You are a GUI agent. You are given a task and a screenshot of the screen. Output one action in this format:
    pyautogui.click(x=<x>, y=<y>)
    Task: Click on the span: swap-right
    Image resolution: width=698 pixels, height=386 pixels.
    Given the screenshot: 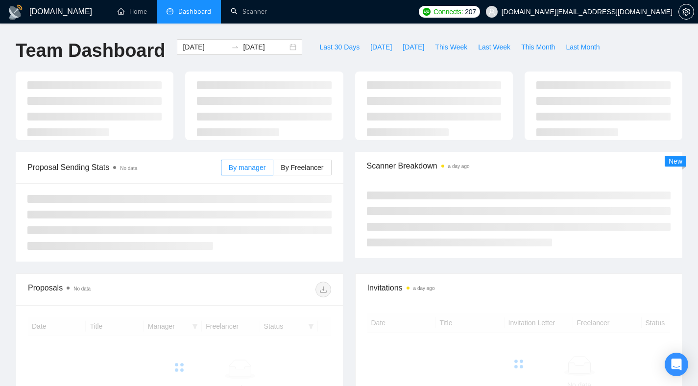 What is the action you would take?
    pyautogui.click(x=235, y=47)
    